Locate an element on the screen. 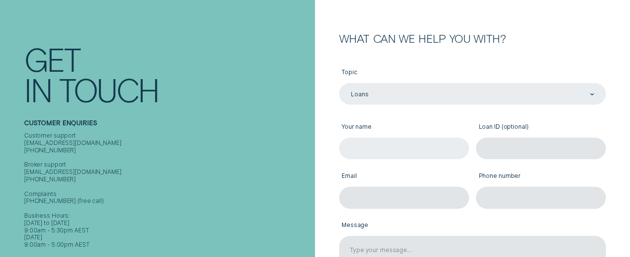 The width and height of the screenshot is (630, 257). h2: What can we help you with? is located at coordinates (472, 38).